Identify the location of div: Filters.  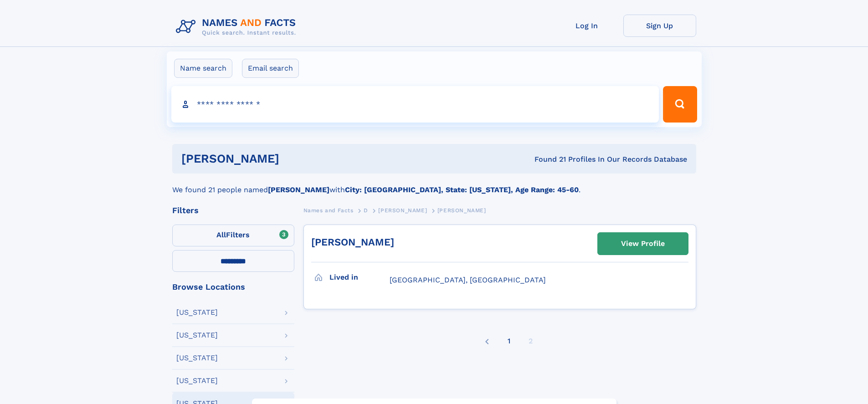
(233, 210).